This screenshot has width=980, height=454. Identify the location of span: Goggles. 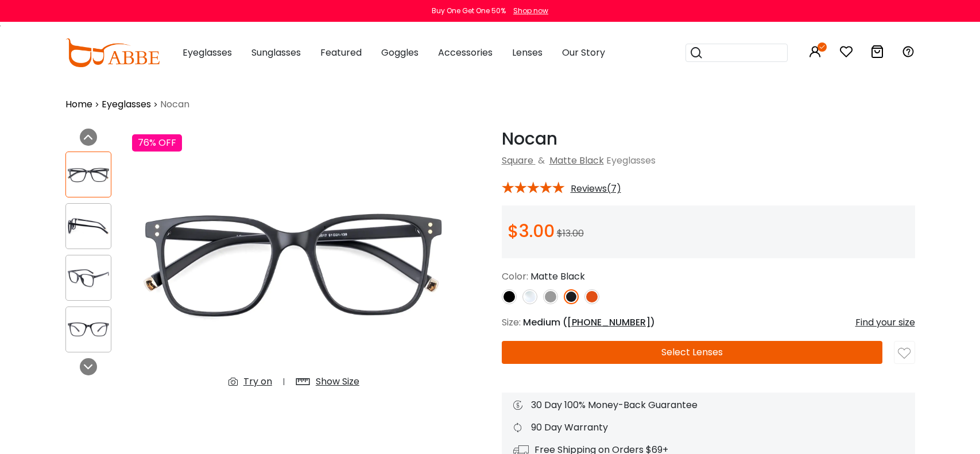
(400, 52).